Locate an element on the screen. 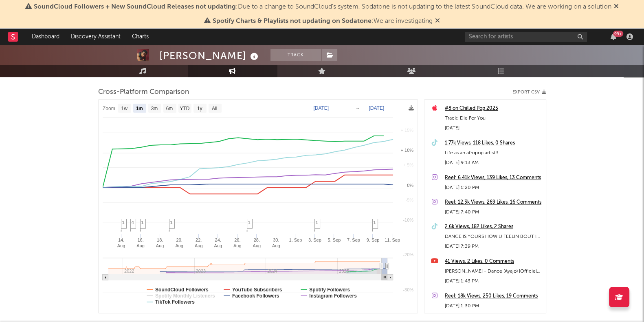 This screenshot has height=322, width=644. div: 2.6k Views, 182 Likes, 2 Shares is located at coordinates (493, 227).